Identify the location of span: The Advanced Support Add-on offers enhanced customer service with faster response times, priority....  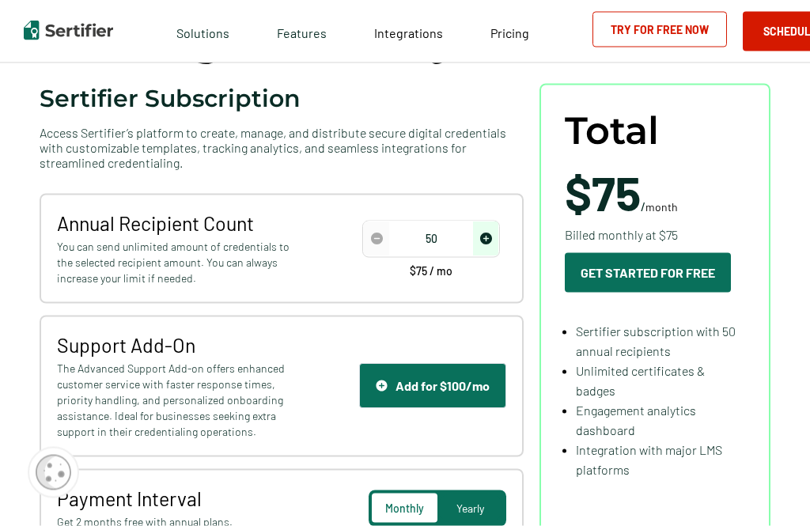
(173, 400).